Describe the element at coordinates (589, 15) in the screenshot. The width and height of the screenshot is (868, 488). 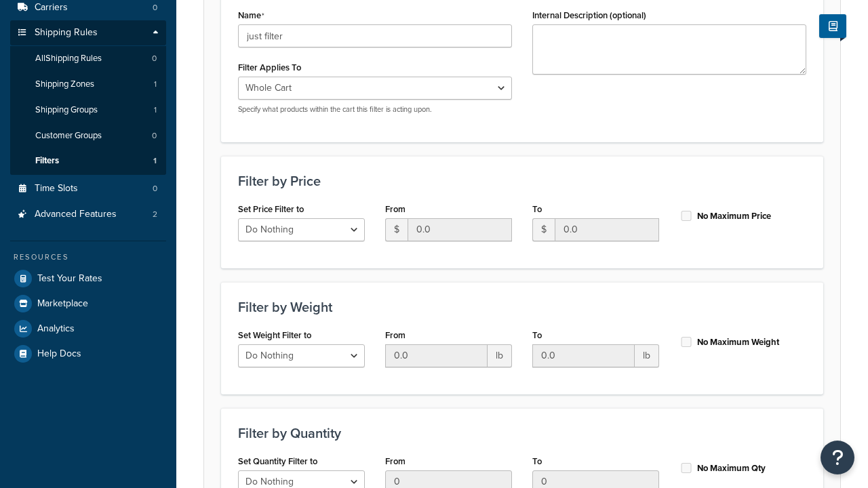
I see `label: Internal Description (optional)` at that location.